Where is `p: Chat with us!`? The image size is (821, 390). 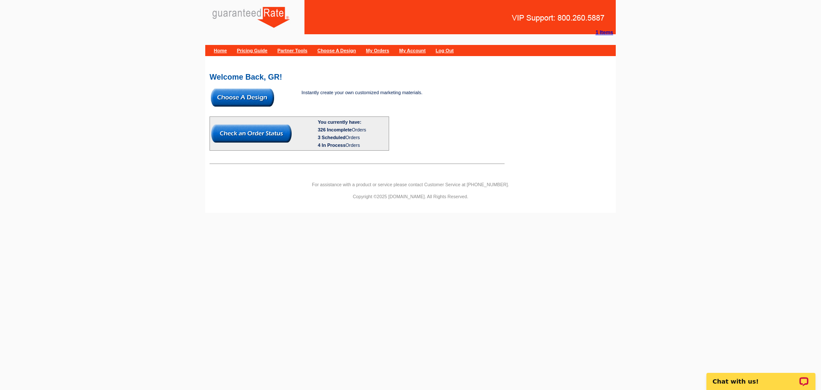 p: Chat with us! is located at coordinates (54, 18).